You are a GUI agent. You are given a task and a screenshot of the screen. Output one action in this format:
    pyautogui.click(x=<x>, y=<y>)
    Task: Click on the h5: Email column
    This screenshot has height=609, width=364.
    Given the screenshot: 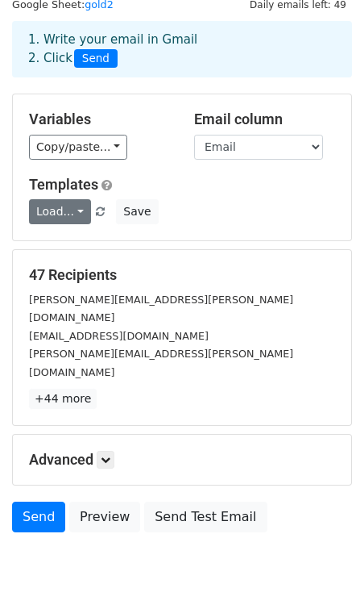 What is the action you would take?
    pyautogui.click(x=264, y=119)
    